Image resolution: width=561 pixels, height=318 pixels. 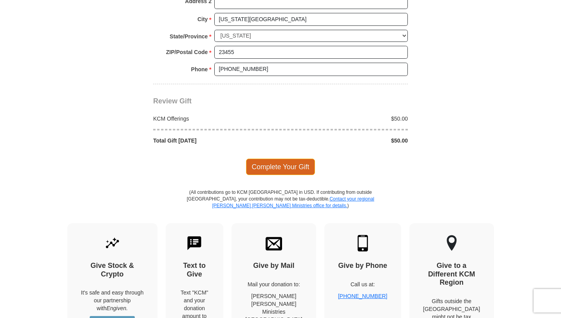 What do you see at coordinates (363, 266) in the screenshot?
I see `h4: Give by Phone` at bounding box center [363, 266].